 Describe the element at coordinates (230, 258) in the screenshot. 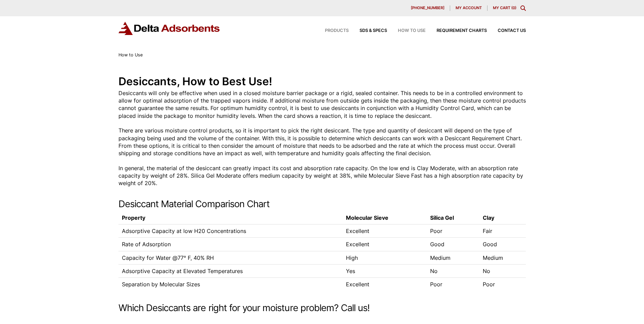

I see `td: Capacity for Water @77° F, 40% RH` at that location.